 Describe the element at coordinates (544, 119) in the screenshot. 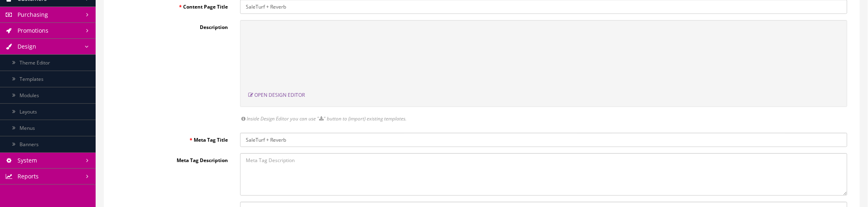

I see `div: Inside Design Editor you can use " " button to (import) existing templates.` at that location.